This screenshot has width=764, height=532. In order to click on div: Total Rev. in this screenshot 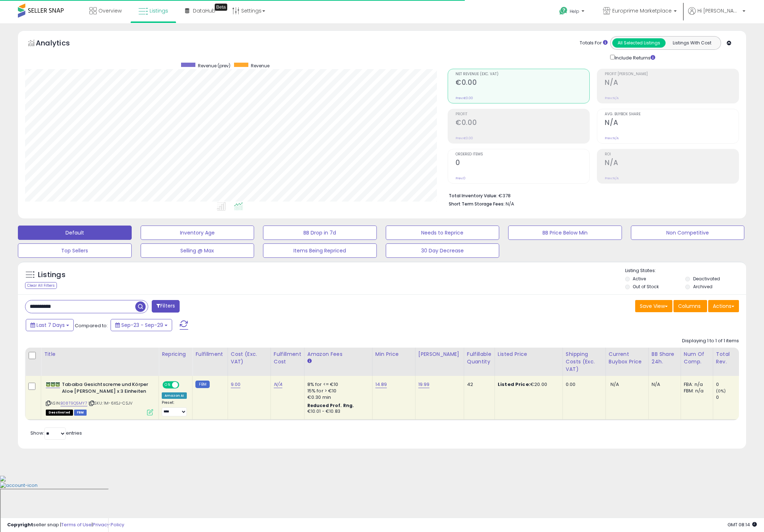, I will do `click(729, 358)`.